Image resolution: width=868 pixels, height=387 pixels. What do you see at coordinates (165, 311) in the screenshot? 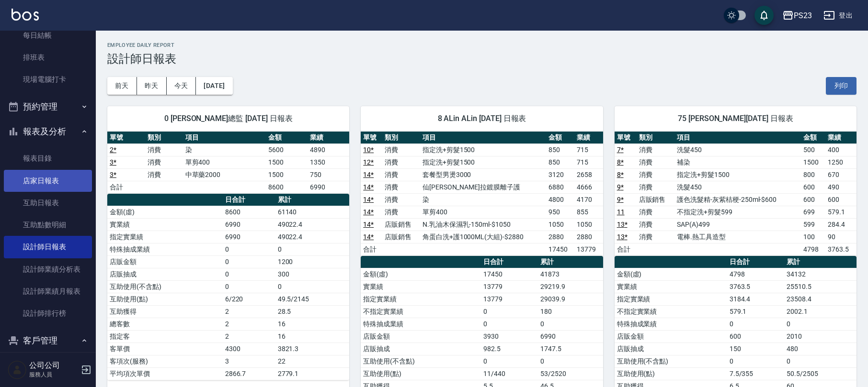
I see `td: 互助獲得` at bounding box center [165, 311].